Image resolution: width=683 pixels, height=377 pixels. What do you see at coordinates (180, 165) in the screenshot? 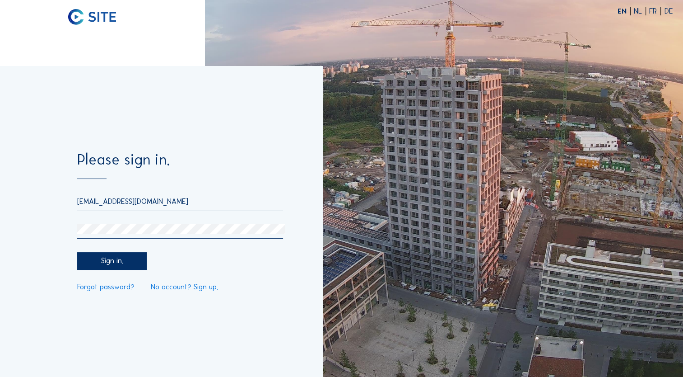
I see `div: Please sign in.` at bounding box center [180, 165].